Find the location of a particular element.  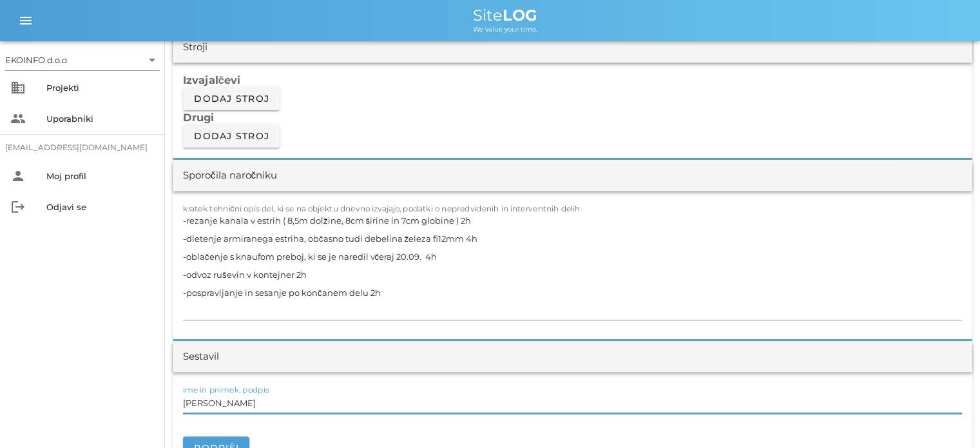

div: Sestavil is located at coordinates (201, 356).